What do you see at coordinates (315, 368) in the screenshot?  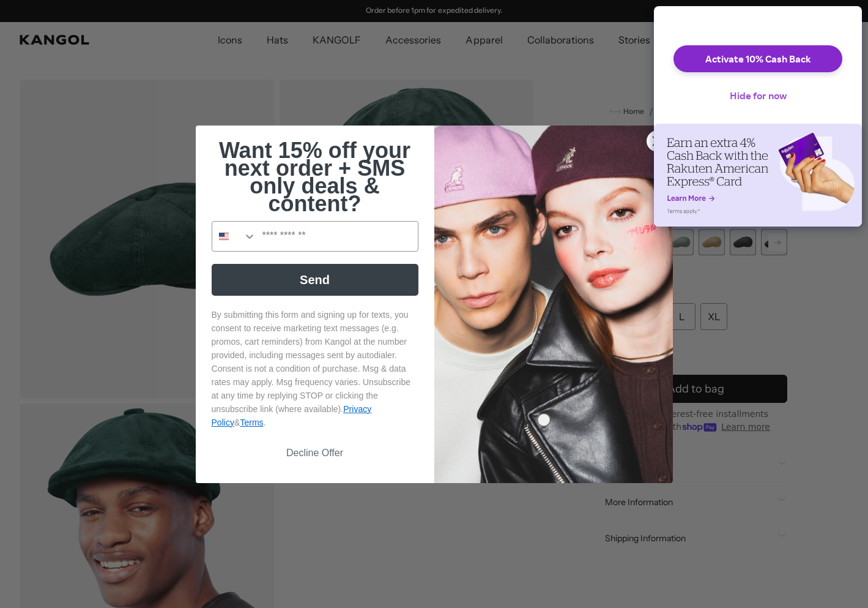 I see `p: By submitting this form and signing up for texts, you consent to receive marketing text messages ...` at bounding box center [315, 368].